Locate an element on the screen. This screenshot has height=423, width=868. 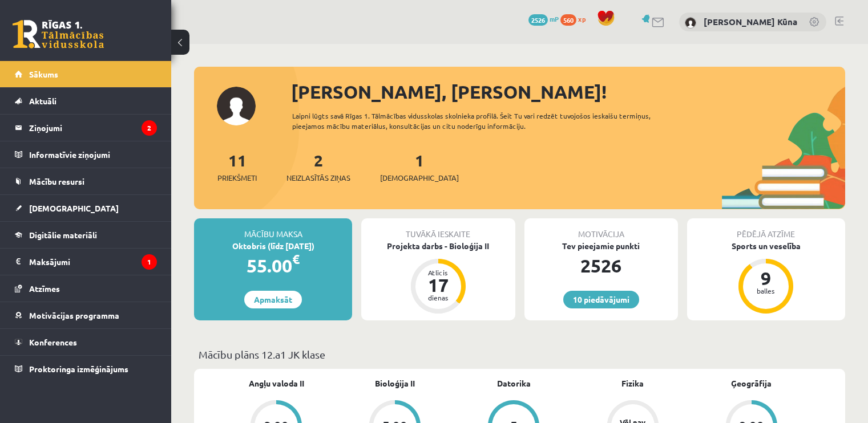
legend: Informatīvie ziņojumi is located at coordinates (93, 154).